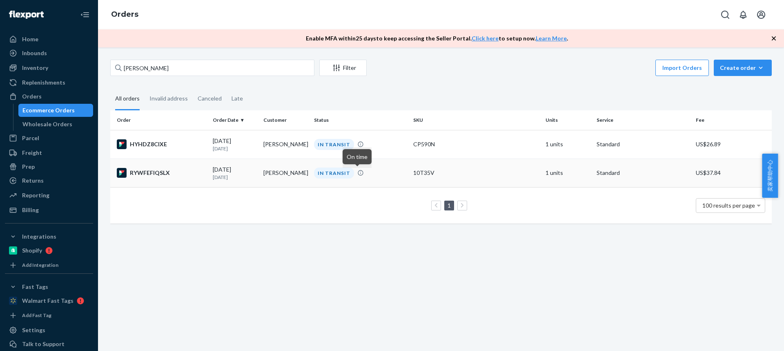  Describe the element at coordinates (33, 330) in the screenshot. I see `div: Settings` at that location.